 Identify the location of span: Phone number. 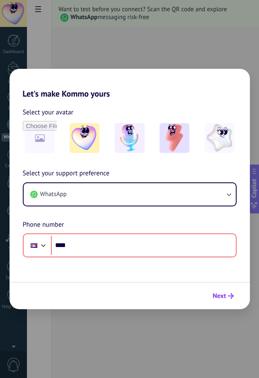
(44, 225).